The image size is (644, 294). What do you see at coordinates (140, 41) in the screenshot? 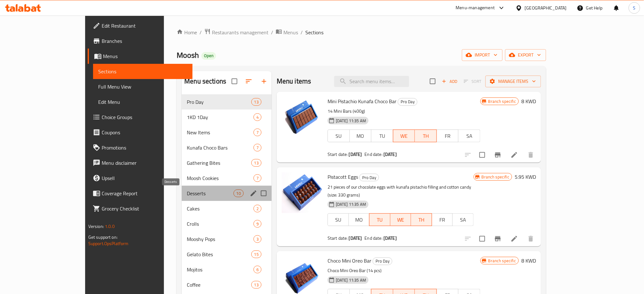
I see `a: Branches` at bounding box center [140, 41].